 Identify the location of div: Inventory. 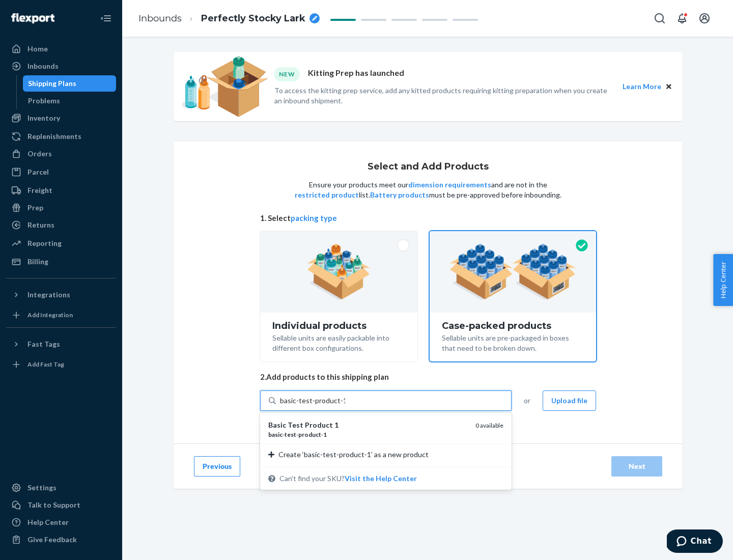
(44, 118).